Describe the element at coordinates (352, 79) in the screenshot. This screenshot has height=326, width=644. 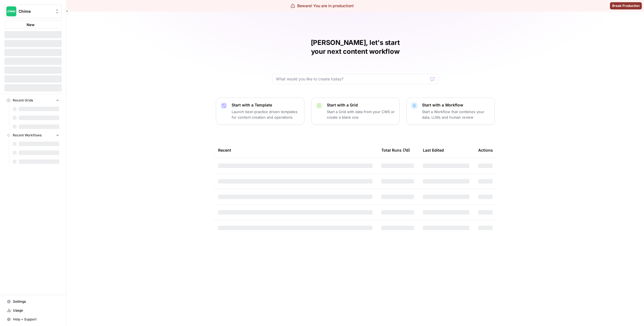
I see `input: What would you like to create today?` at that location.